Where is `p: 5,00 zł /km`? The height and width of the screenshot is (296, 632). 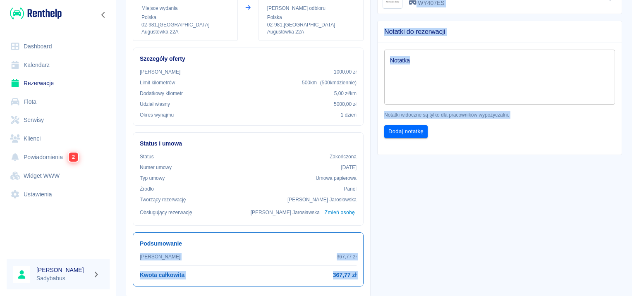 p: 5,00 zł /km is located at coordinates (345, 93).